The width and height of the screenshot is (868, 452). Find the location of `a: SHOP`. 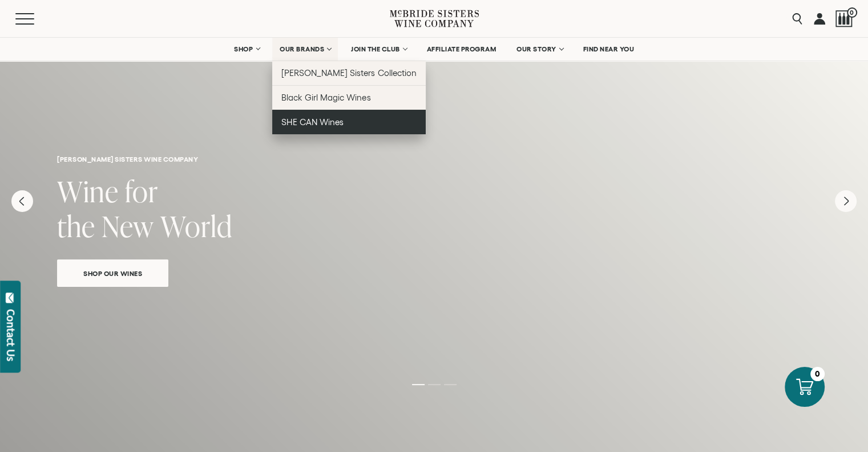

a: SHOP is located at coordinates (247, 49).